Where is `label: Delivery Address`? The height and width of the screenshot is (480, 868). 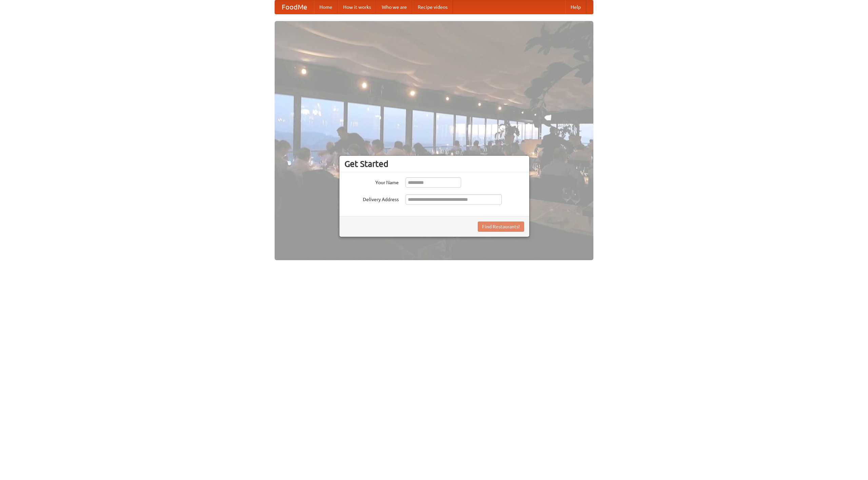 label: Delivery Address is located at coordinates (372, 198).